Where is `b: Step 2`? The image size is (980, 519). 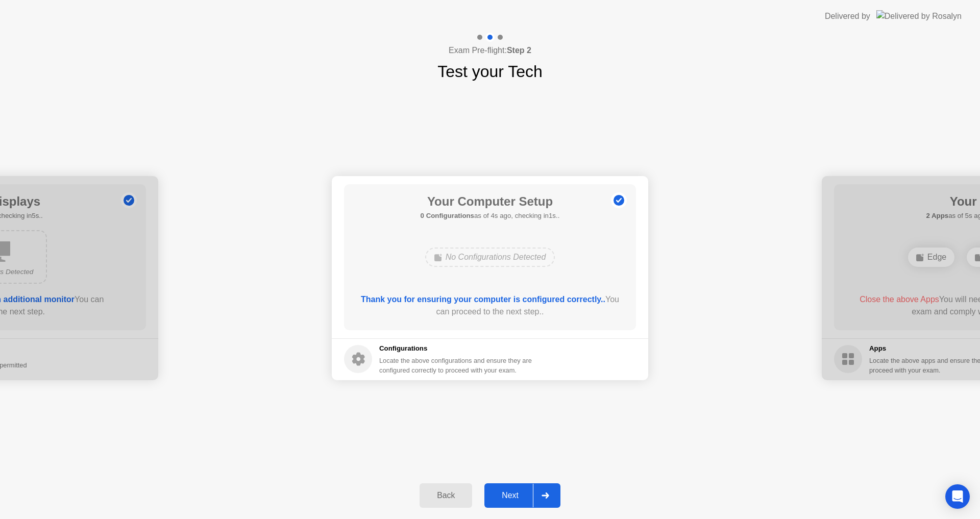
b: Step 2 is located at coordinates (519, 50).